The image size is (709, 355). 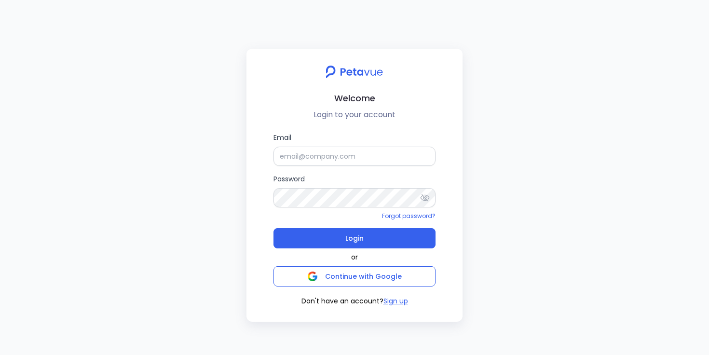 I want to click on span: or, so click(x=355, y=257).